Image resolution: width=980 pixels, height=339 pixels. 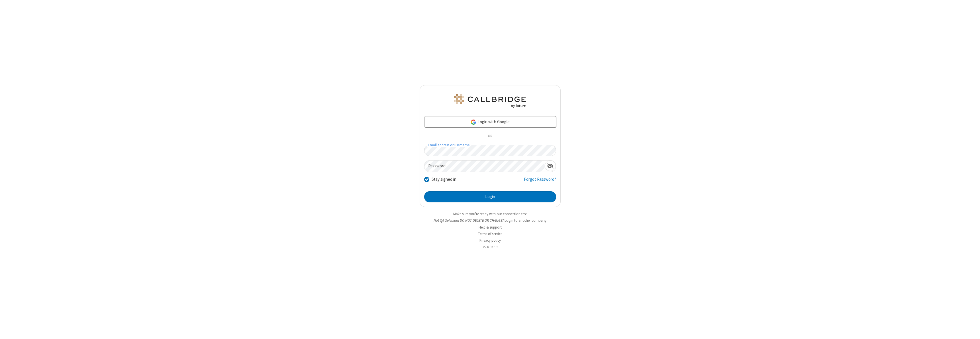 What do you see at coordinates (490, 220) in the screenshot?
I see `li: Not QA Selenium DO NOT DELETE OR CHANGE?` at bounding box center [490, 220].